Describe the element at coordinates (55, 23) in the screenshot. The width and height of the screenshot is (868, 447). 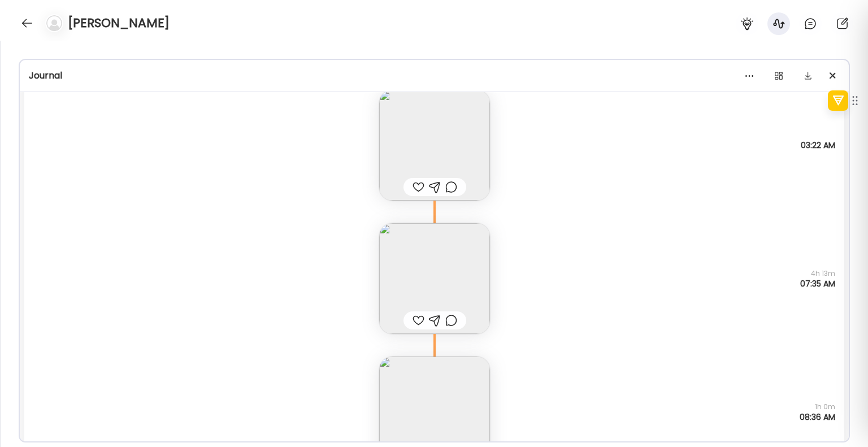
I see `img: bg-avatar-default.svg` at that location.